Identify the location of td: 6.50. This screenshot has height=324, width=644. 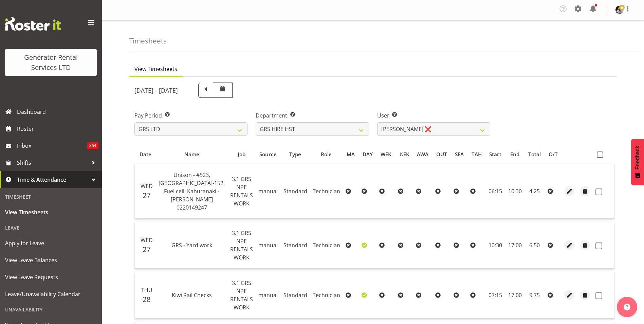
(535, 245).